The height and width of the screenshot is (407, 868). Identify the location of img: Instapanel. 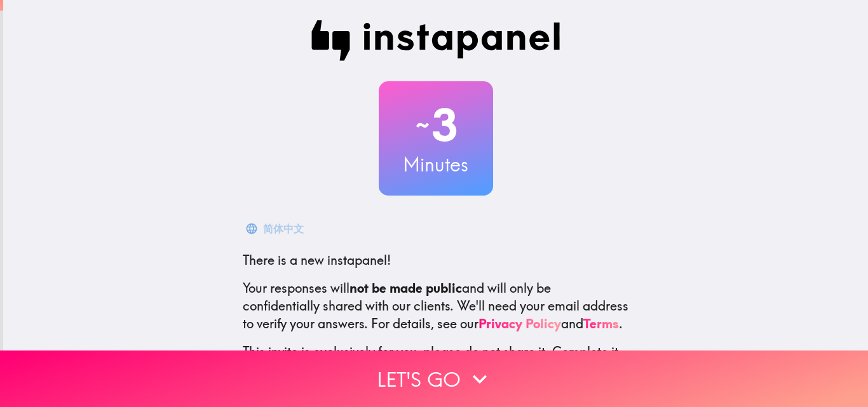
(436, 40).